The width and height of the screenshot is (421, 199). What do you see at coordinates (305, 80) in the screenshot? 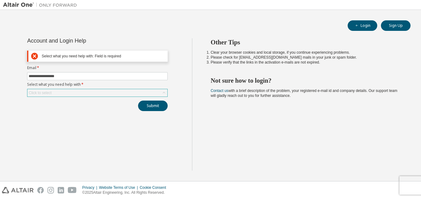
I see `h2: Not sure how to login?` at bounding box center [305, 80].